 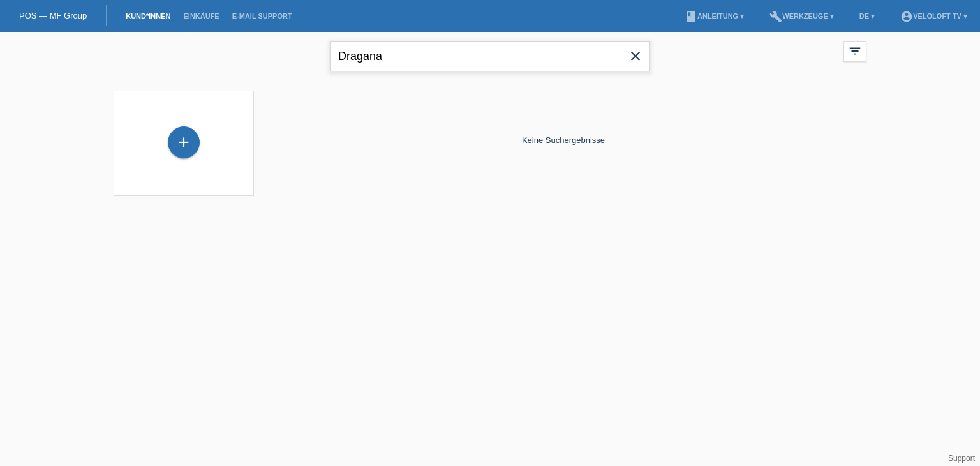 What do you see at coordinates (691, 16) in the screenshot?
I see `i: book` at bounding box center [691, 16].